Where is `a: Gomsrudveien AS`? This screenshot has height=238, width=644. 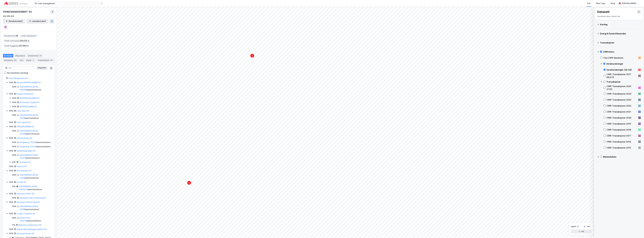
a: Gomsrudveien AS is located at coordinates (24, 138).